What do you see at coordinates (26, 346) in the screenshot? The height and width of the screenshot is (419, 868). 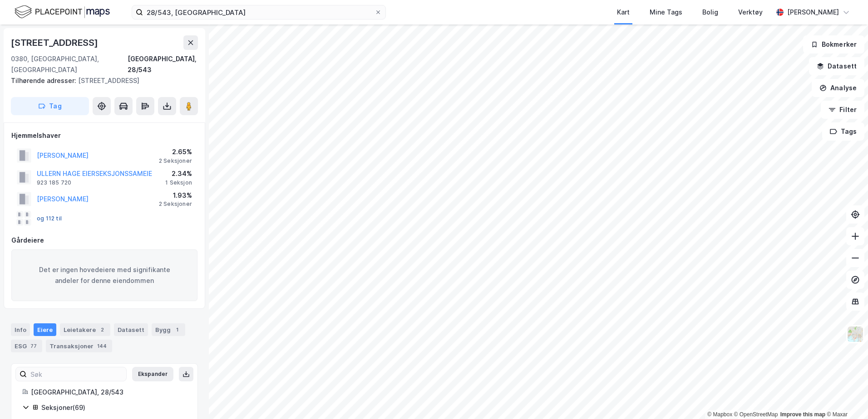 I see `div: ESG` at bounding box center [26, 346].